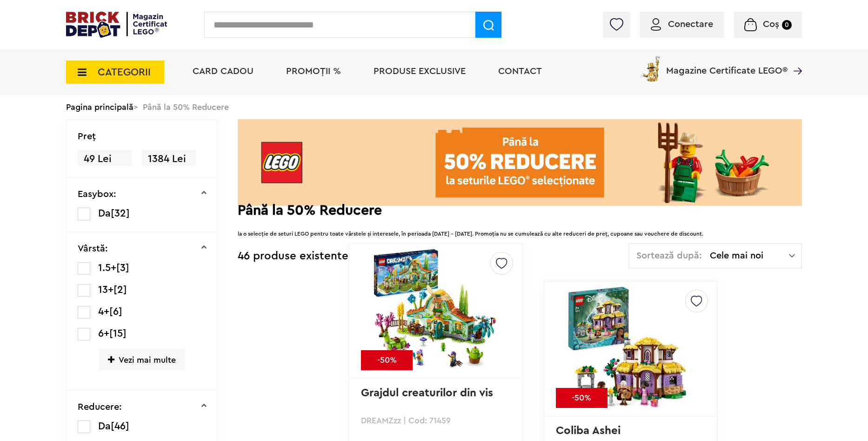  Describe the element at coordinates (123, 267) in the screenshot. I see `span: [3]` at that location.